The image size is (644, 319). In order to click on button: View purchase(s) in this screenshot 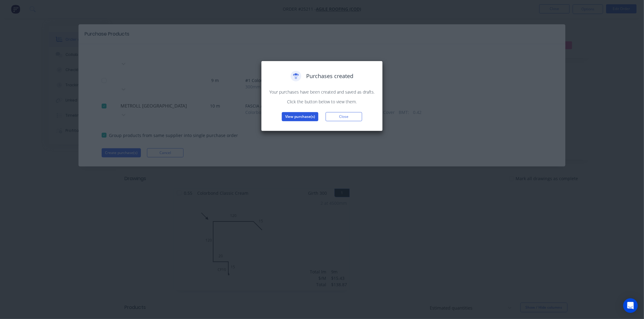, I will do `click(300, 117)`.